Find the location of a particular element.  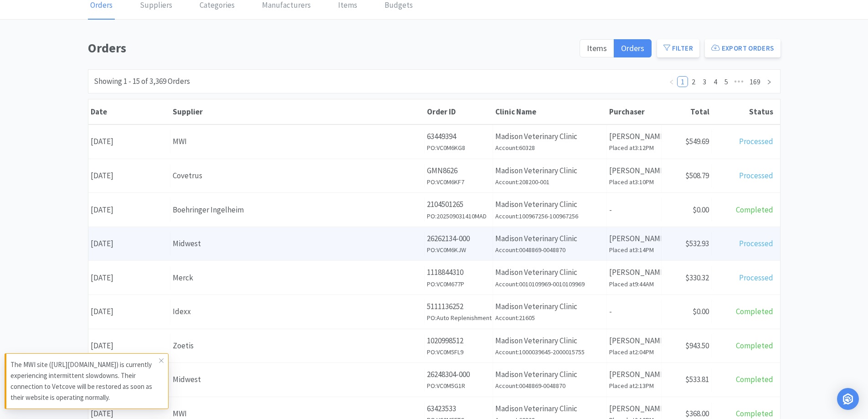

a: 169 is located at coordinates (755, 82).